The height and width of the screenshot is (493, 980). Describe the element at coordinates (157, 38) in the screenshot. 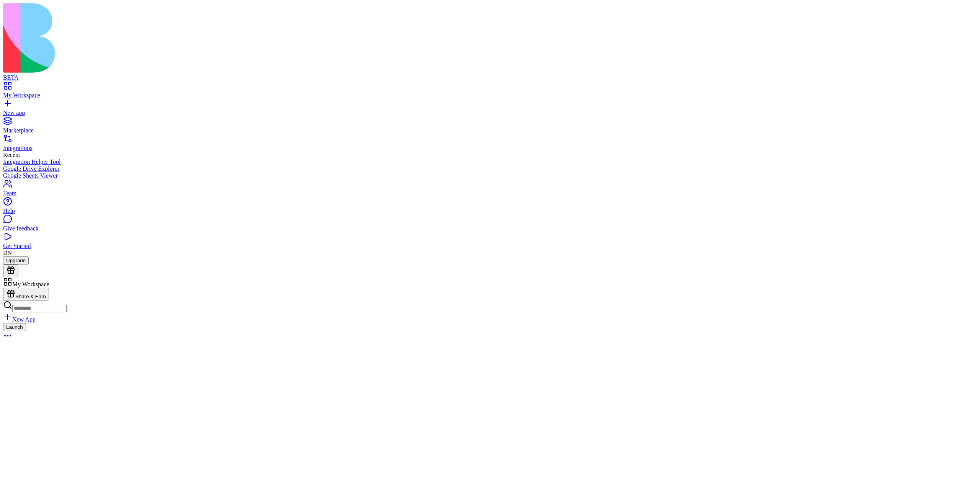

I see `img: logo` at that location.